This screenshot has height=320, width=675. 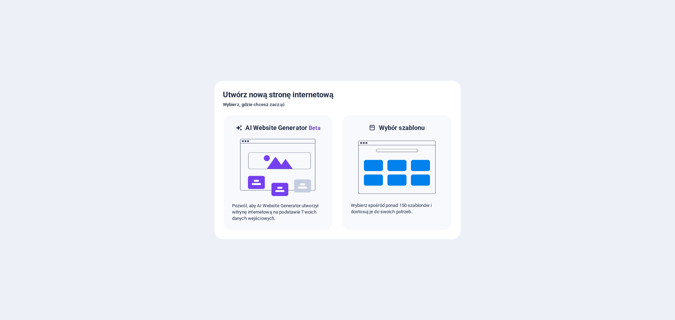 I want to click on h5: Utwórz nową stronę internetową, so click(x=338, y=95).